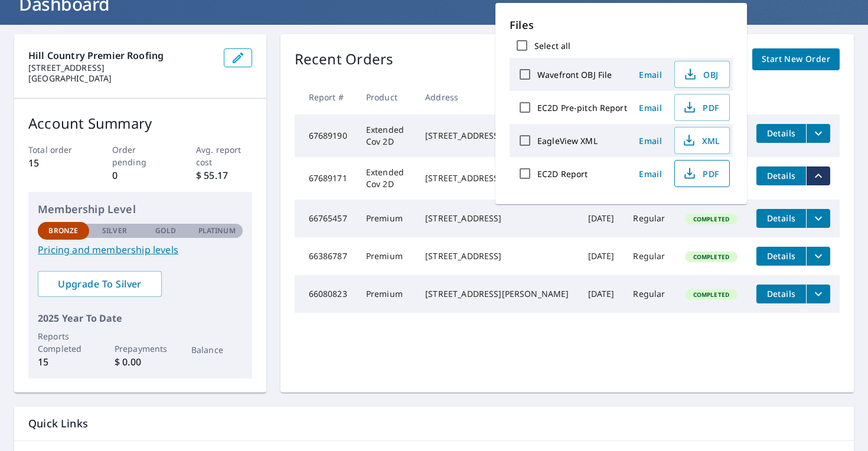 This screenshot has height=451, width=868. What do you see at coordinates (622, 25) in the screenshot?
I see `p: Files` at bounding box center [622, 25].